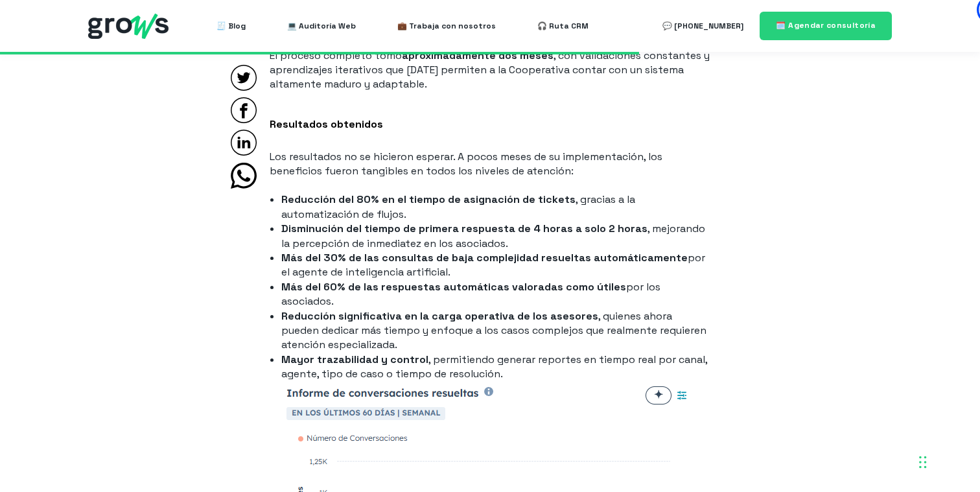  Describe the element at coordinates (496, 236) in the screenshot. I see `li: , mejorando la percepción de inmediatez en los asociados.` at that location.